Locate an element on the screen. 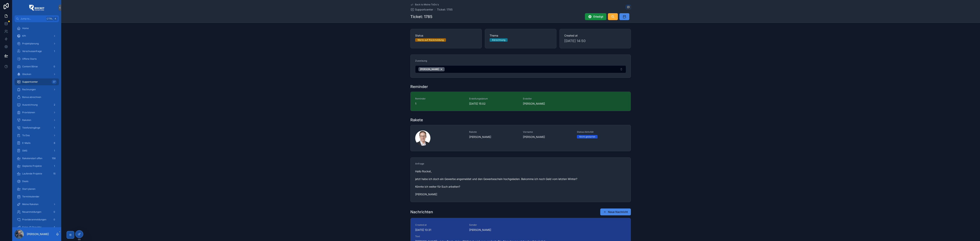 This screenshot has height=241, width=980. span: Reminder is located at coordinates (440, 99).